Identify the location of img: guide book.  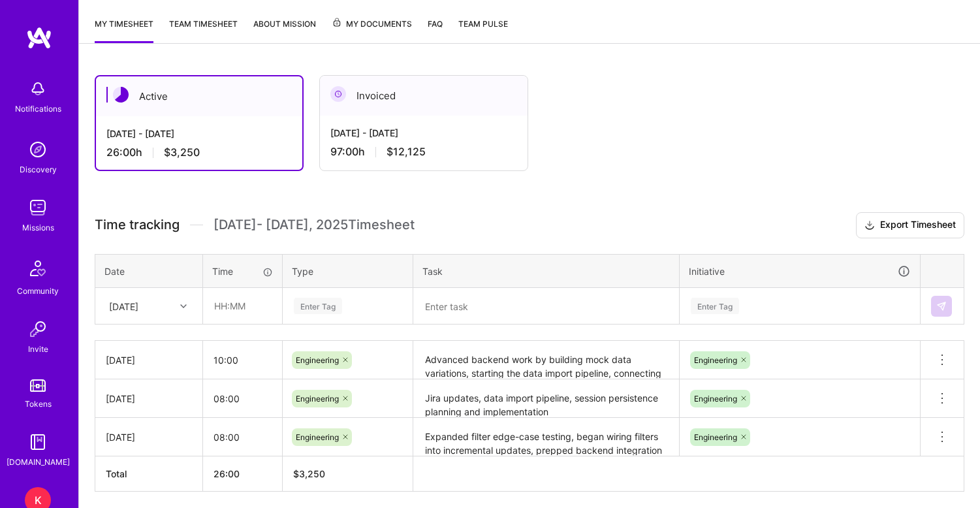
(38, 442).